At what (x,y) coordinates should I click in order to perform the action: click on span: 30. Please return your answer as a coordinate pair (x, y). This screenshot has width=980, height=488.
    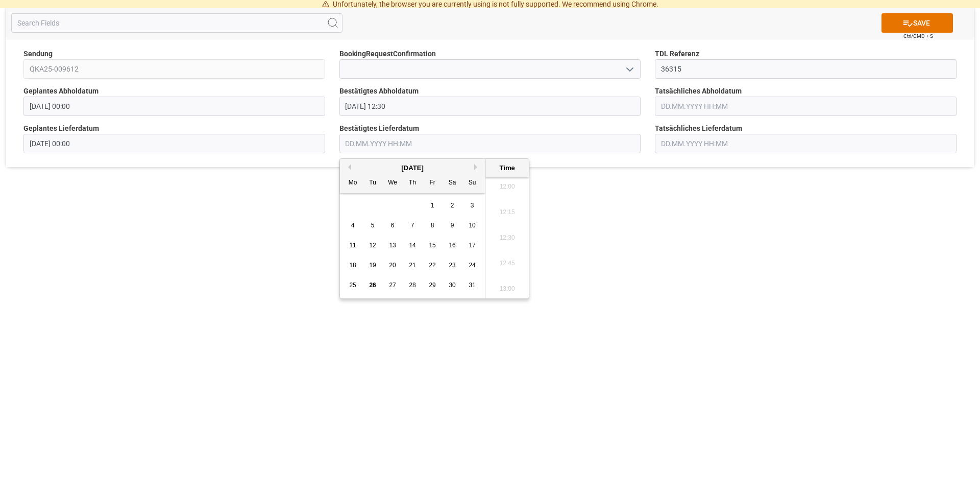
    Looking at the image, I should click on (452, 285).